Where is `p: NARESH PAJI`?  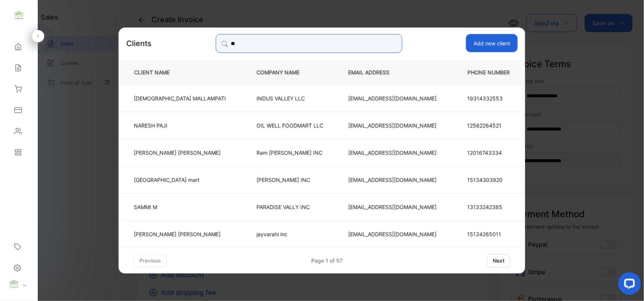 p: NARESH PAJI is located at coordinates (180, 125).